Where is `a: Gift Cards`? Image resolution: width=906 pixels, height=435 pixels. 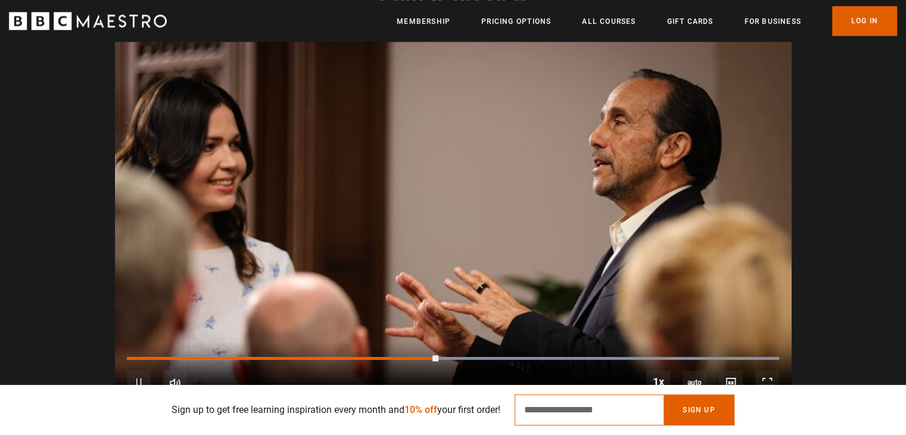
a: Gift Cards is located at coordinates (690, 21).